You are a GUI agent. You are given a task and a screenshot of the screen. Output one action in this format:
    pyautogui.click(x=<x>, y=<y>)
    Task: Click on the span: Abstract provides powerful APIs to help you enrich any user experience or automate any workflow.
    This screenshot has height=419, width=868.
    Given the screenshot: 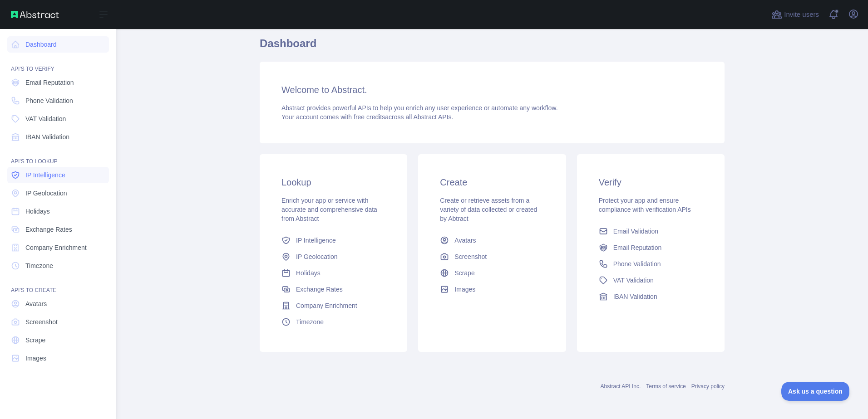 What is the action you would take?
    pyautogui.click(x=419, y=108)
    